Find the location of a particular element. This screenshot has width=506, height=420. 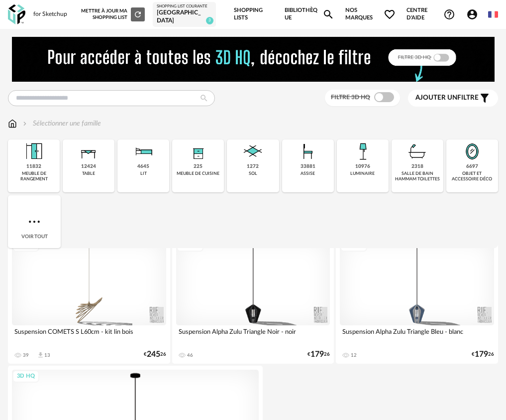

div: 4645 is located at coordinates (144, 166).